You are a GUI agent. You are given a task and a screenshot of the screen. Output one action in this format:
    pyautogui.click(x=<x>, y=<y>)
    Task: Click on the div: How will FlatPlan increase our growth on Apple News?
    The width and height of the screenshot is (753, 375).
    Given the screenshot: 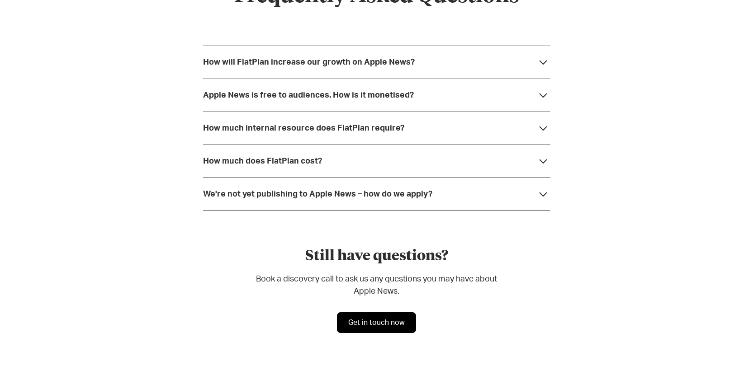 What is the action you would take?
    pyautogui.click(x=309, y=62)
    